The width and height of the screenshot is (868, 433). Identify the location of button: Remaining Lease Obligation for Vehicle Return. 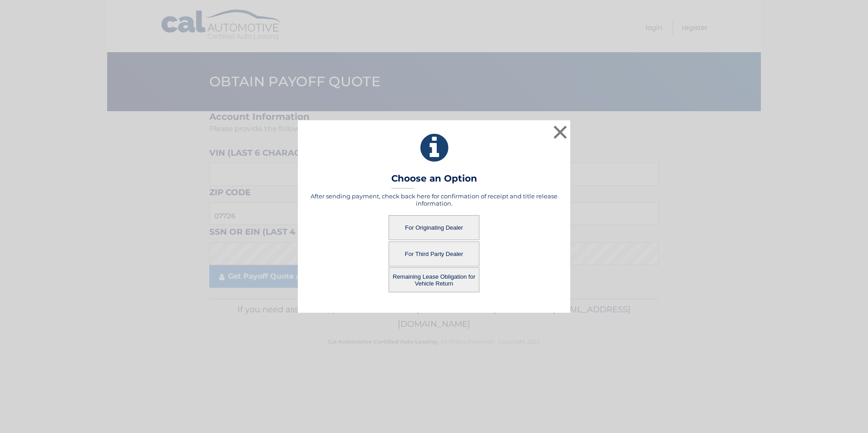
(434, 280).